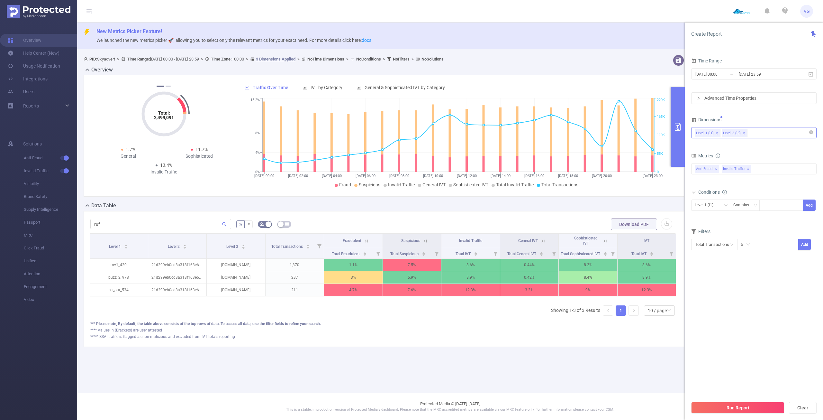  What do you see at coordinates (658, 172) in the screenshot?
I see `tspan: 0` at bounding box center [658, 172].